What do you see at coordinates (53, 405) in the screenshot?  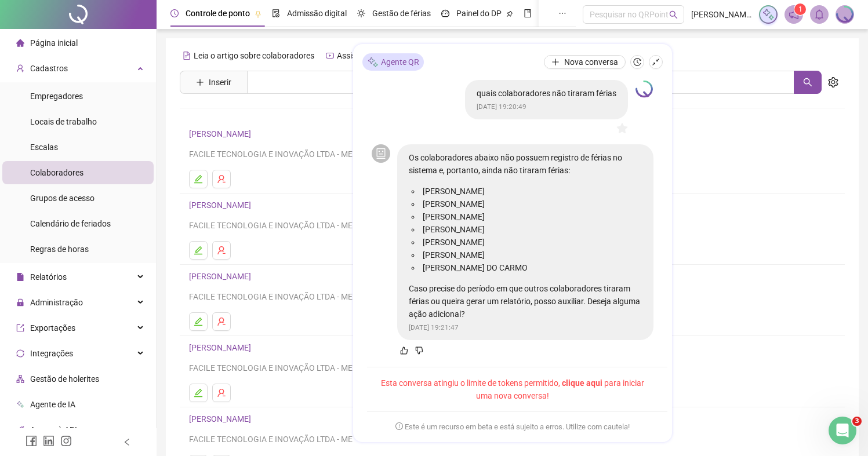 I see `span: Agente de IA` at bounding box center [53, 405].